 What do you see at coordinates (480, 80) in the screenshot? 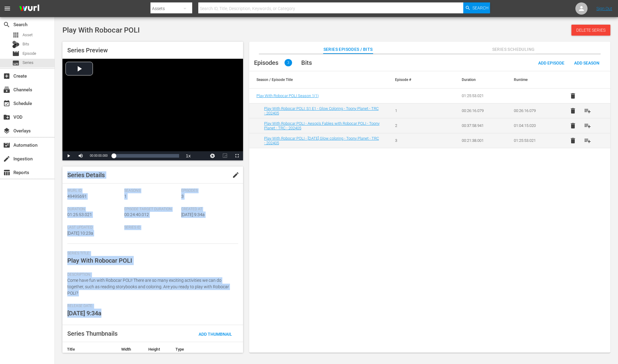
I see `th: Duration` at bounding box center [480, 80].